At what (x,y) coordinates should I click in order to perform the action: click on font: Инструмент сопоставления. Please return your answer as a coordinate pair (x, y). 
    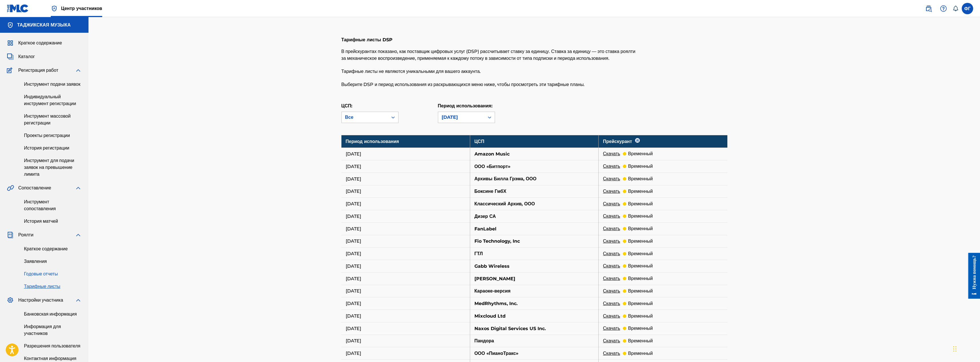
    Looking at the image, I should click on (40, 205).